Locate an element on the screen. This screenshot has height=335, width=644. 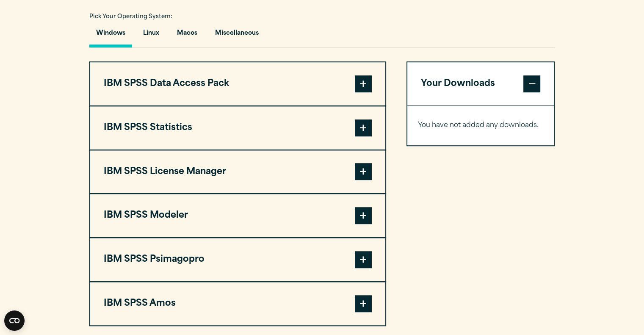
button: IBM SPSS License Manager is located at coordinates (238, 172).